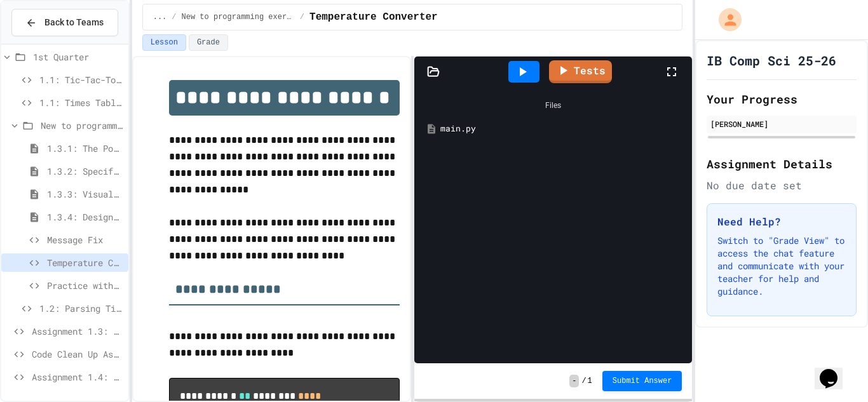 Image resolution: width=868 pixels, height=402 pixels. Describe the element at coordinates (85, 285) in the screenshot. I see `span: Practice with Python` at that location.